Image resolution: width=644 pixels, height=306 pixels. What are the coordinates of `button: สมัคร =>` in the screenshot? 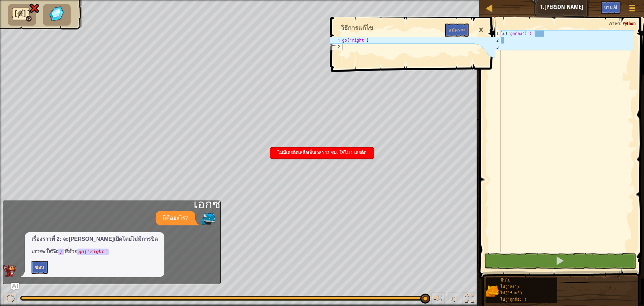 It's located at (457, 30).